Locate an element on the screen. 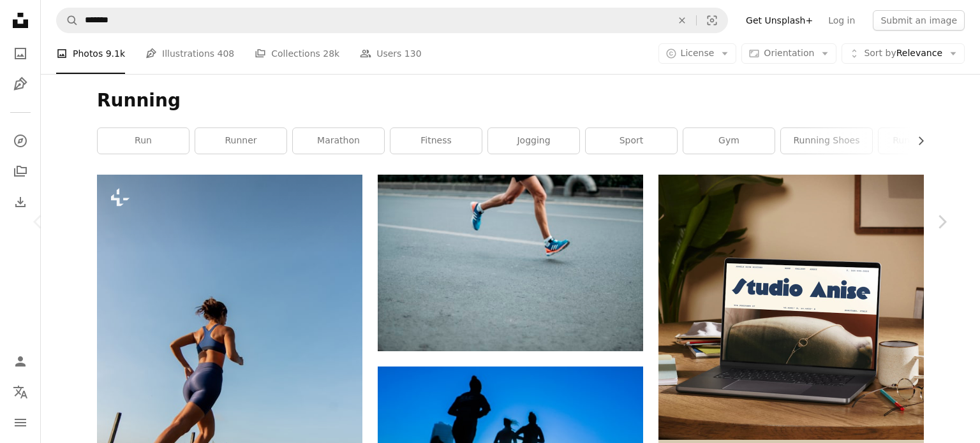 This screenshot has height=443, width=980. a: Get Unsplash+ is located at coordinates (779, 20).